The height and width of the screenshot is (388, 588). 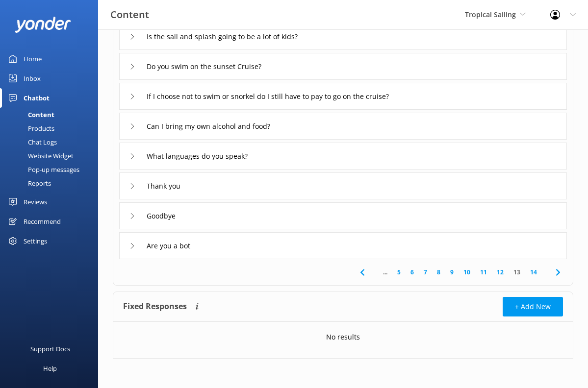 I want to click on a: 13, so click(x=517, y=272).